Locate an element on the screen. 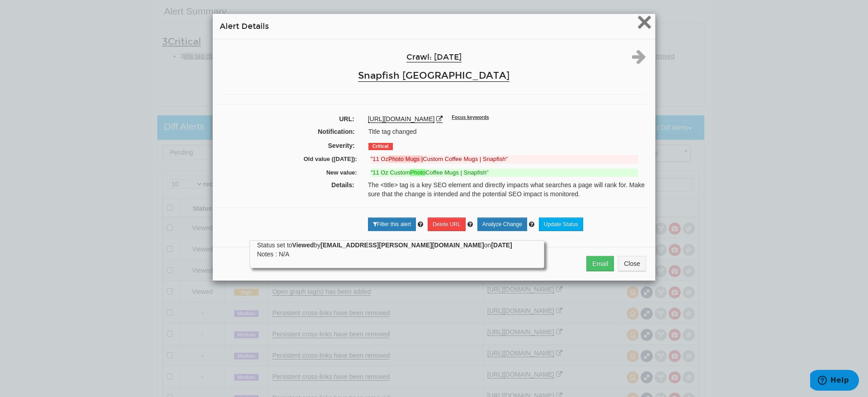 The image size is (868, 397). del: "11 Oz Custom Coffee Mugs | Snapfish" is located at coordinates (504, 159).